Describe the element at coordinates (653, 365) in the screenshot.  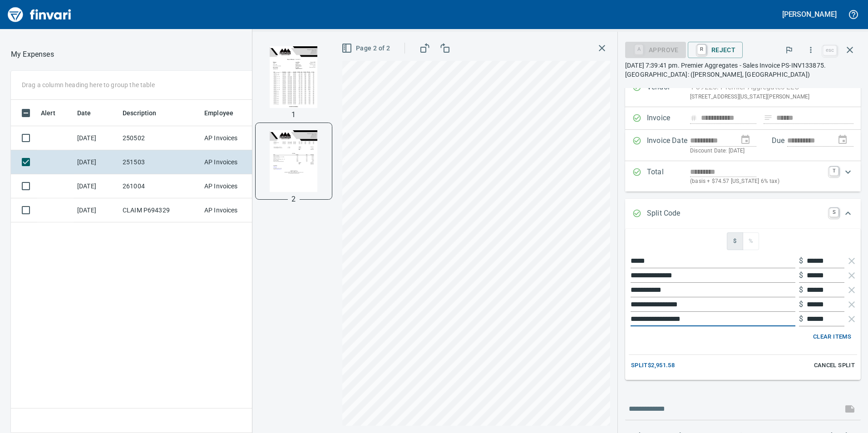
I see `button: Split$2,951.58` at that location.